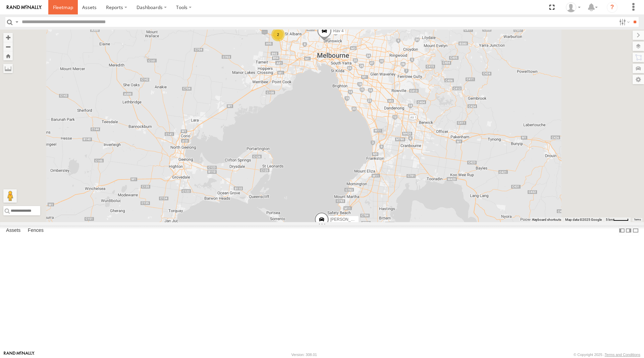 This screenshot has width=644, height=358. Describe the element at coordinates (13, 231) in the screenshot. I see `label: Assets` at that location.